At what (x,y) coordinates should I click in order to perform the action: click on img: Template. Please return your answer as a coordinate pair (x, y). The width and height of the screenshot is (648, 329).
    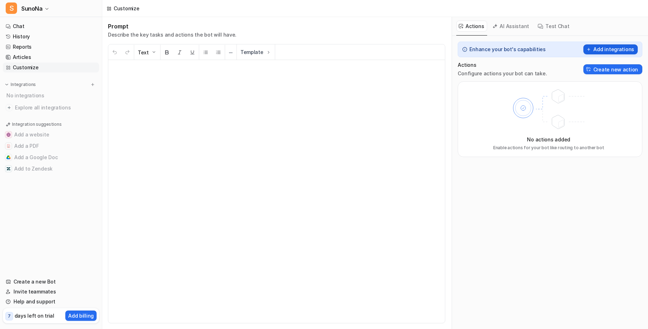
    Looking at the image, I should click on (268, 52).